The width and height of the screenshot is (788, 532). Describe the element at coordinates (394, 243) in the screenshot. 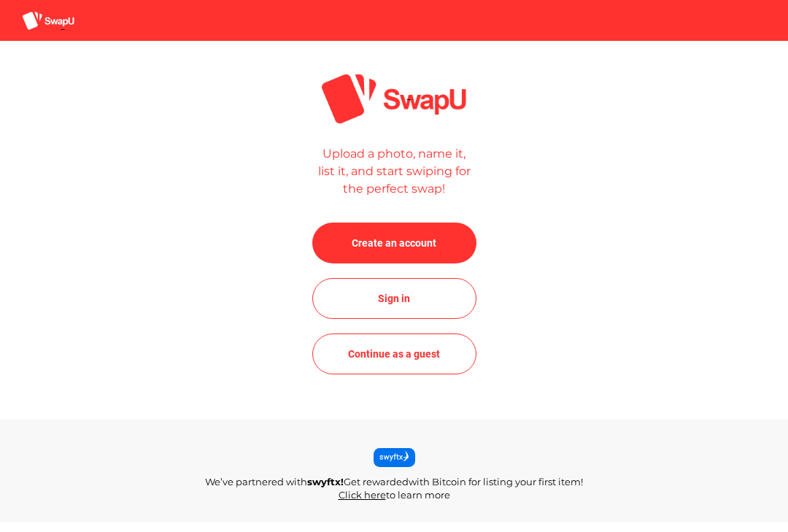

I see `button: Create an account` at that location.